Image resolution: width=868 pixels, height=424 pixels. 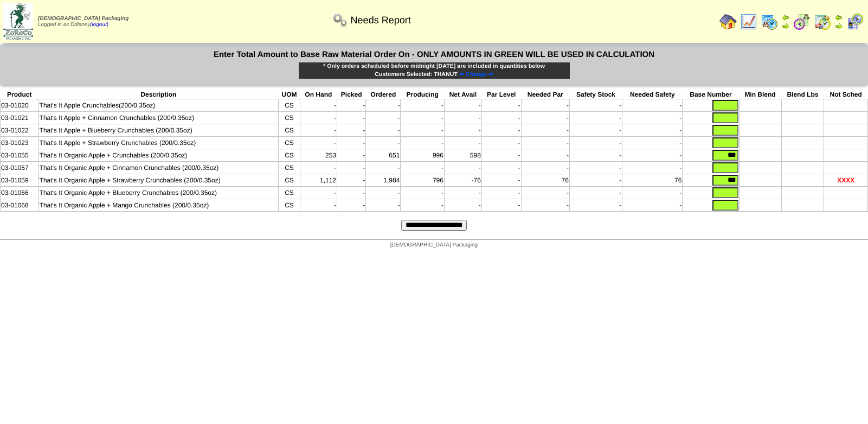 I want to click on img: zoroco-logo-small.webp, so click(x=18, y=21).